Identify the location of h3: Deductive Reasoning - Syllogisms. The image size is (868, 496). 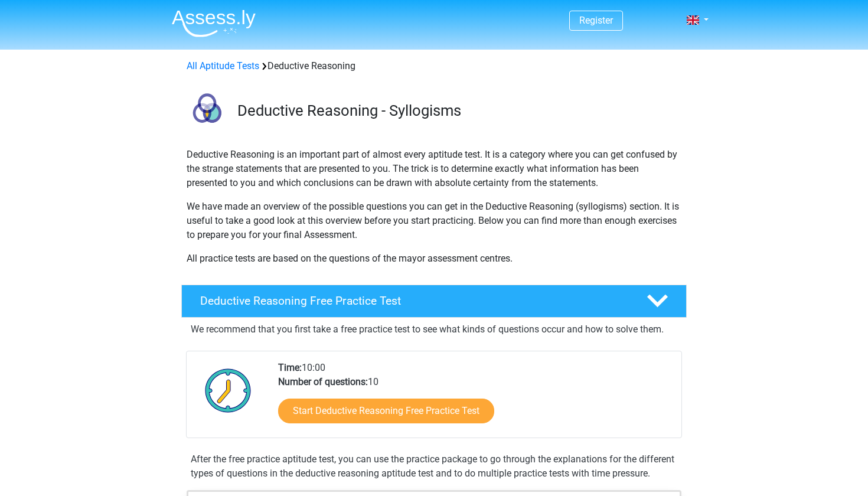
(457, 110).